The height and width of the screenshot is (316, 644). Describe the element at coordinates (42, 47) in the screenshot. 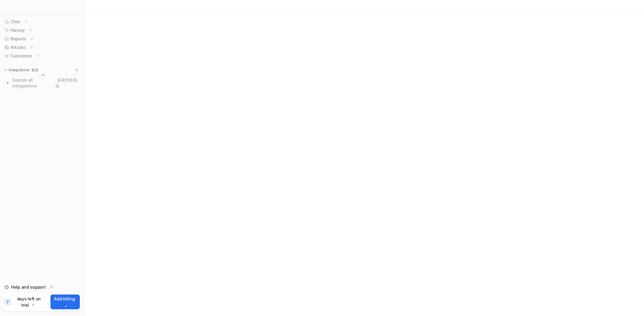

I see `a: Articles` at that location.